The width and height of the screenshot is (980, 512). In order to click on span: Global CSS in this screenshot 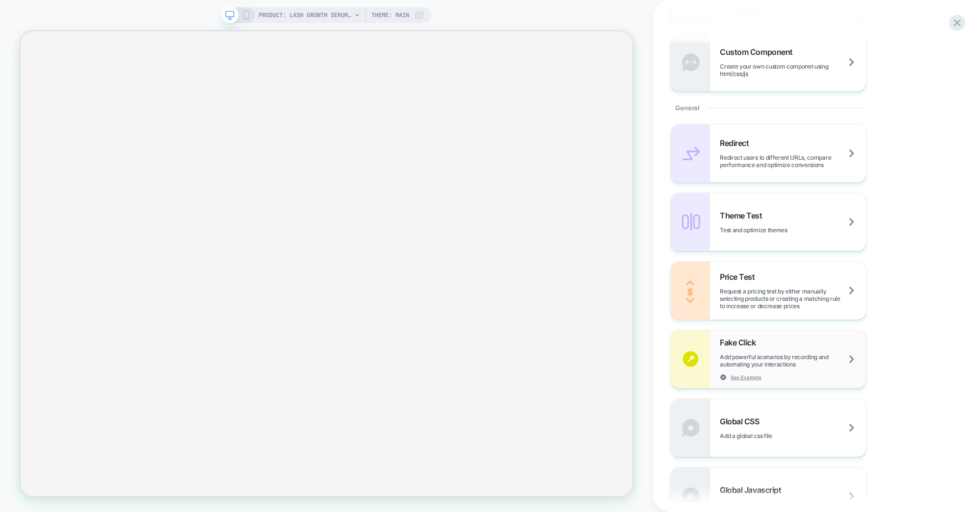, I will do `click(742, 421)`.